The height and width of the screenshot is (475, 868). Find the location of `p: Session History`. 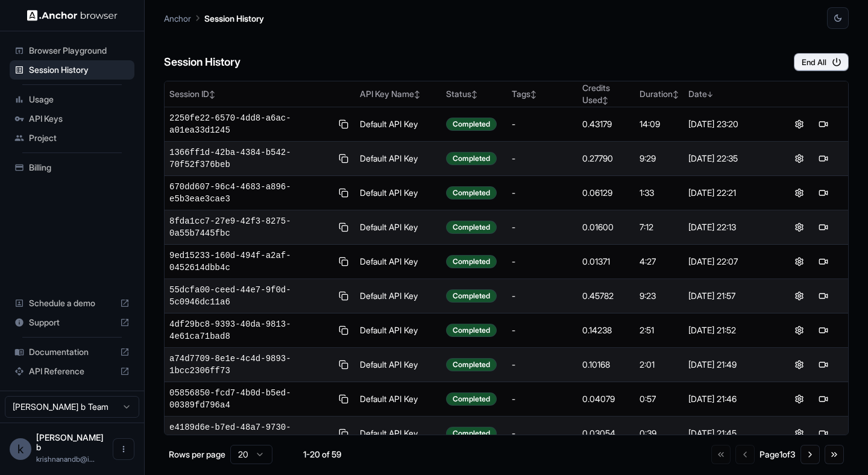

p: Session History is located at coordinates (234, 18).